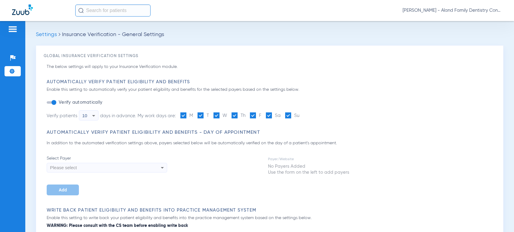 This screenshot has width=514, height=232. Describe the element at coordinates (63, 190) in the screenshot. I see `span: Add` at that location.